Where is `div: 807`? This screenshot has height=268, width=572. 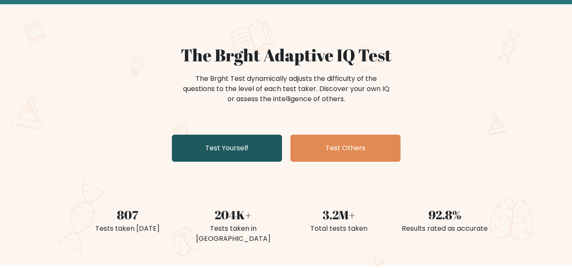 div: 807 is located at coordinates (127, 215).